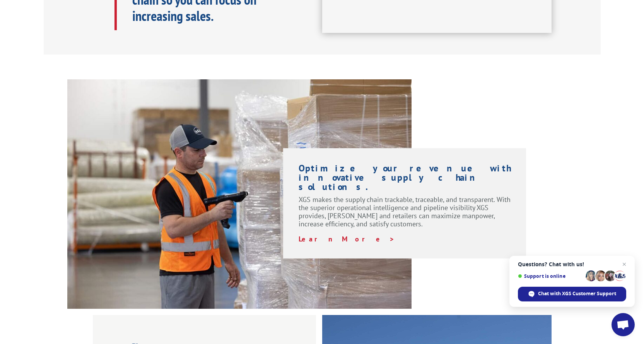 The height and width of the screenshot is (344, 644). Describe the element at coordinates (572, 264) in the screenshot. I see `span: Questions? Chat with us!` at that location.